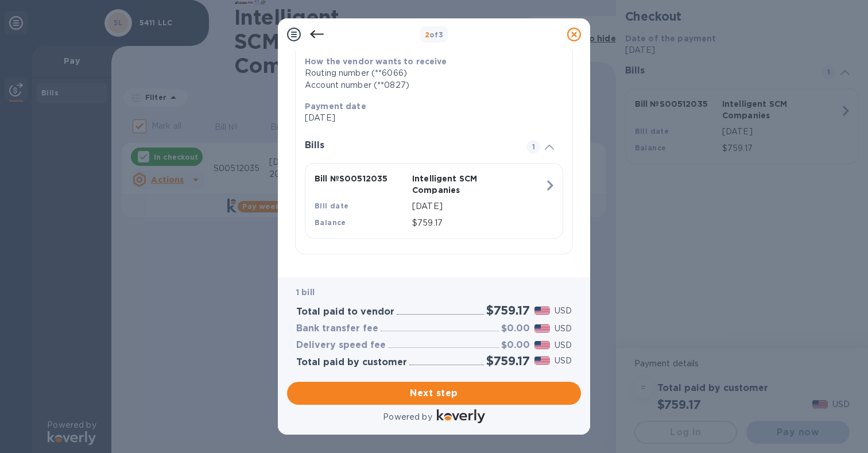 The height and width of the screenshot is (453, 868). I want to click on b: 1 bill, so click(305, 292).